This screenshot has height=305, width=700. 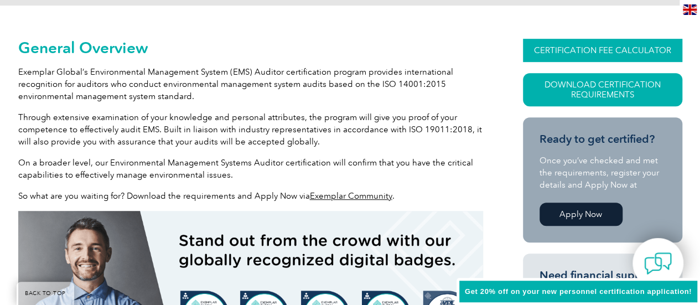 I want to click on h3: Ready to get certified?, so click(x=603, y=139).